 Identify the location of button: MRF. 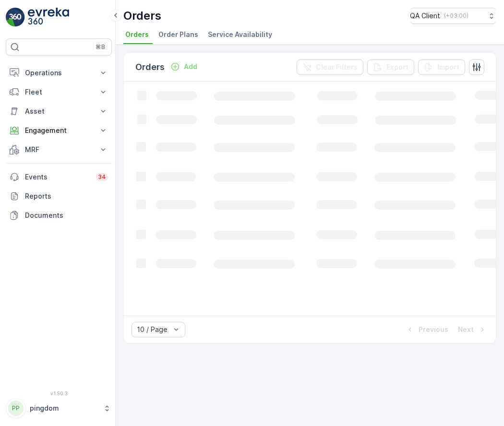
(59, 150).